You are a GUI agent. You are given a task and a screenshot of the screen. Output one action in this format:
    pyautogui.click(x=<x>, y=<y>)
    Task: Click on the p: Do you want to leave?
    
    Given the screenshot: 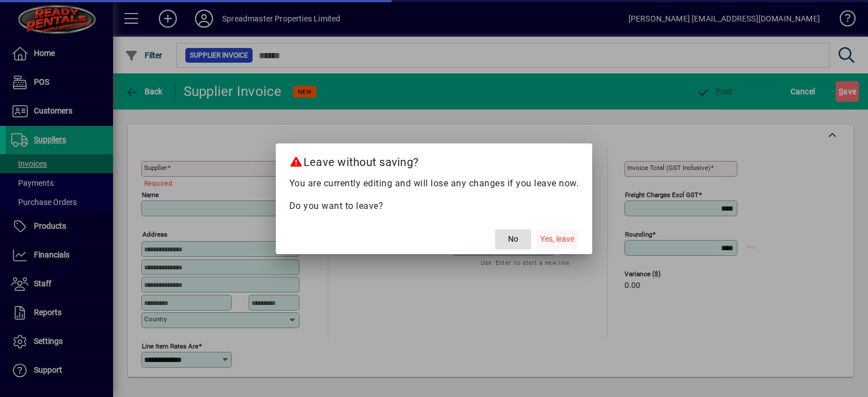 What is the action you would take?
    pyautogui.click(x=434, y=206)
    